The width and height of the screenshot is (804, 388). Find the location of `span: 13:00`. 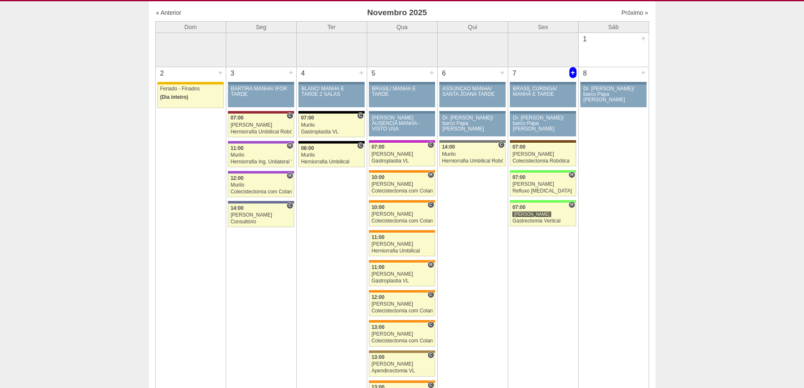

span: 13:00 is located at coordinates (378, 357).